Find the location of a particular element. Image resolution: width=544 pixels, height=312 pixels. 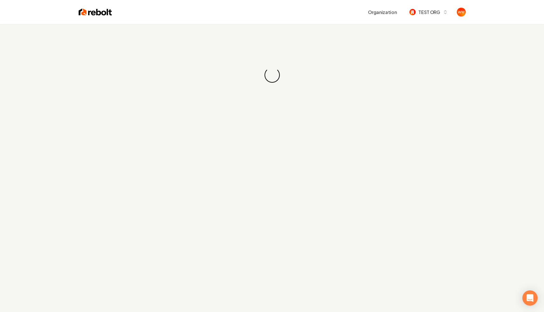

button: Organization is located at coordinates (382, 12).